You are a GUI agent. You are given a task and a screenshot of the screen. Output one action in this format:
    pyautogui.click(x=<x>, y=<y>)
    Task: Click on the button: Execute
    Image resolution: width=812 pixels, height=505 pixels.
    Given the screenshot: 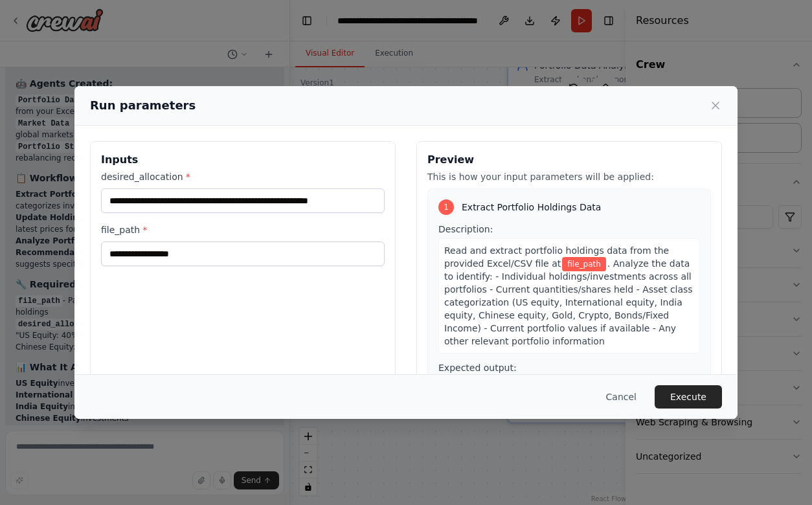 What is the action you would take?
    pyautogui.click(x=688, y=397)
    